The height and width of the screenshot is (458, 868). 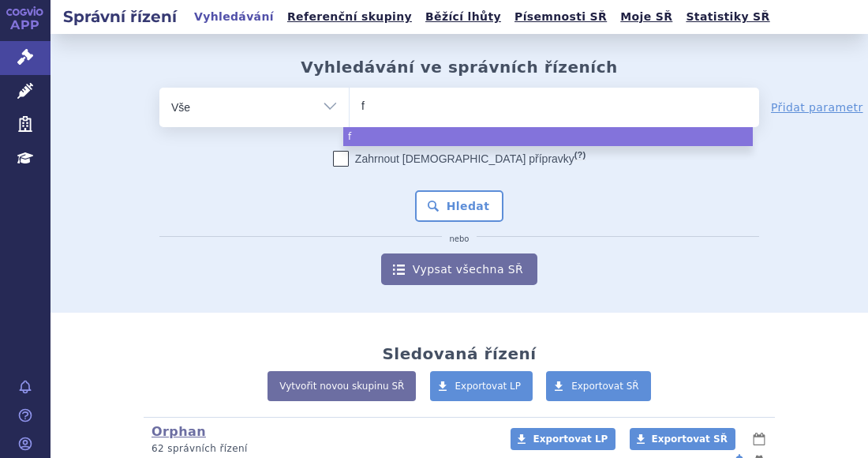 I want to click on a: Přidat parametr, so click(x=817, y=108).